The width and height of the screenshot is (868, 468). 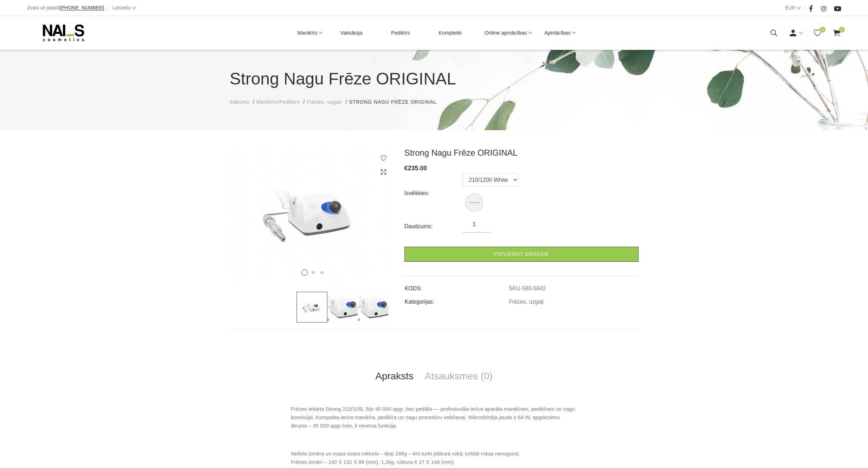 What do you see at coordinates (458, 376) in the screenshot?
I see `a: Atsauksmes (0)` at bounding box center [458, 376].